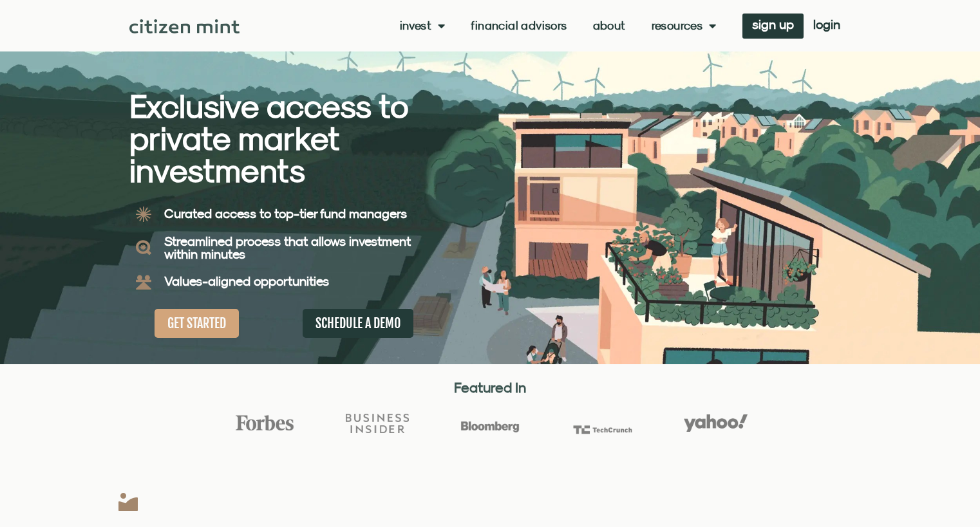 This screenshot has width=980, height=527. What do you see at coordinates (287, 139) in the screenshot?
I see `h2: Exclusive access to private market investments` at bounding box center [287, 139].